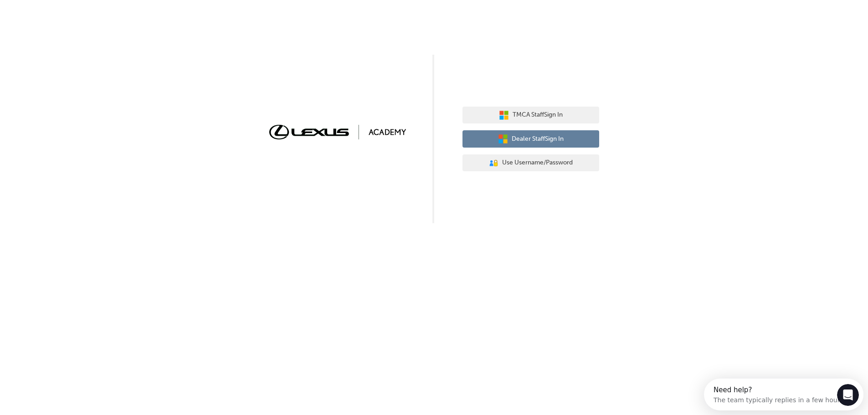 The height and width of the screenshot is (415, 868). I want to click on span: TMCA Staff Sign In, so click(537, 115).